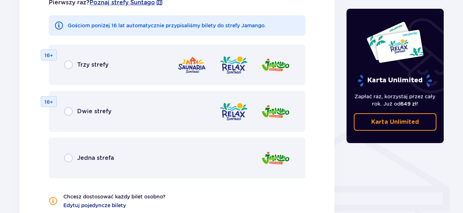 This screenshot has width=463, height=213. I want to click on p: Jedna strefa, so click(95, 158).